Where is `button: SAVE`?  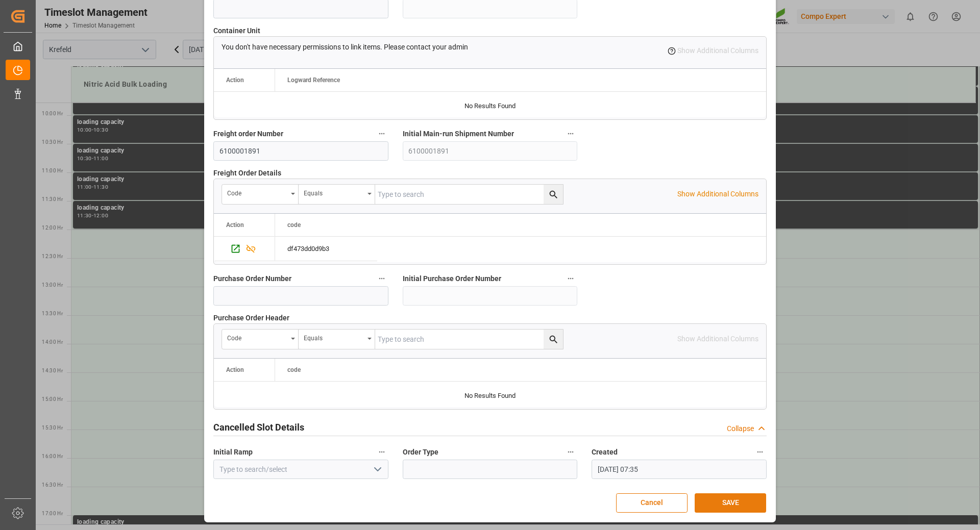 button: SAVE is located at coordinates (730, 503).